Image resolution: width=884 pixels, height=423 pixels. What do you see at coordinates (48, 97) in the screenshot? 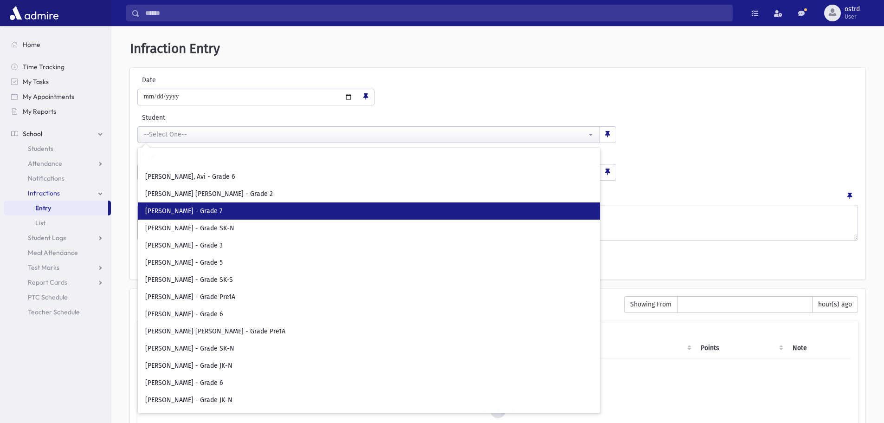
I see `span: My Appointments` at bounding box center [48, 97].